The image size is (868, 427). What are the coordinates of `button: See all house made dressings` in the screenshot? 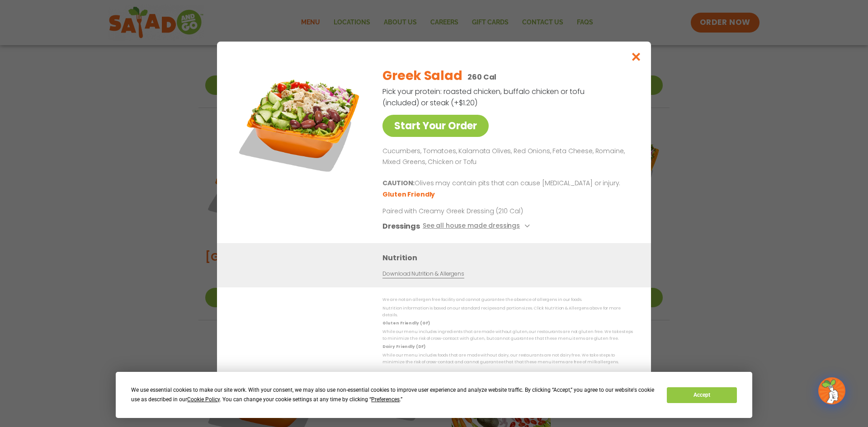 It's located at (478, 226).